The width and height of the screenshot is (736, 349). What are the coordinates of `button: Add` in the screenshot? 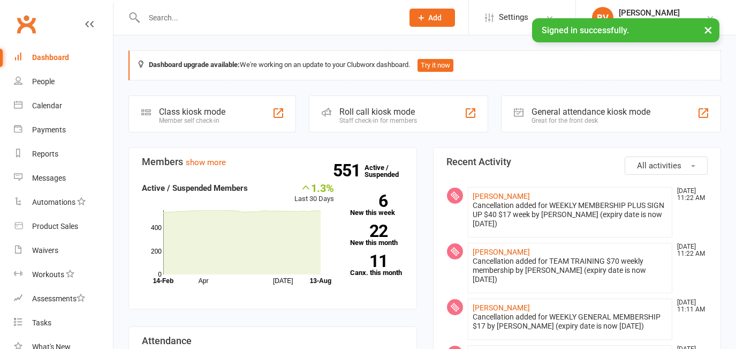 It's located at (432, 18).